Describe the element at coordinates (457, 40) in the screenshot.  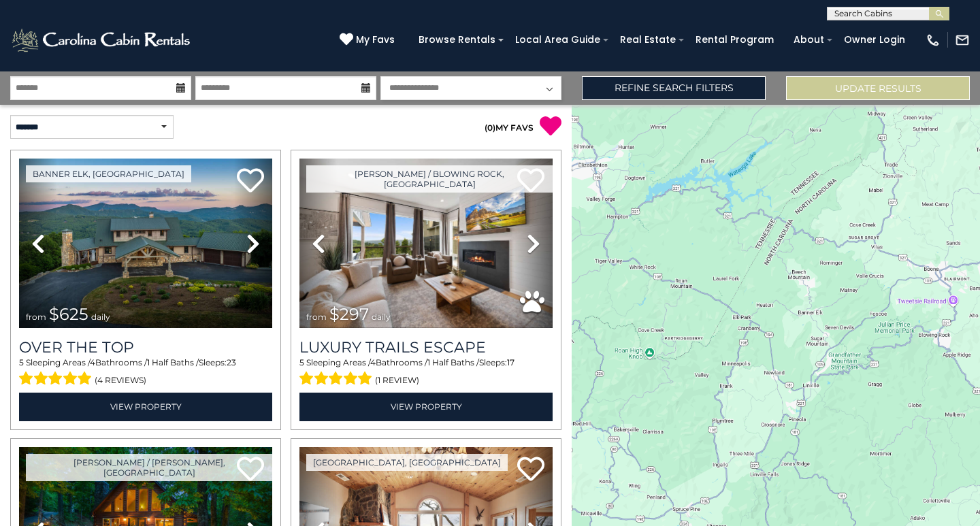
I see `a: Browse Rentals` at that location.